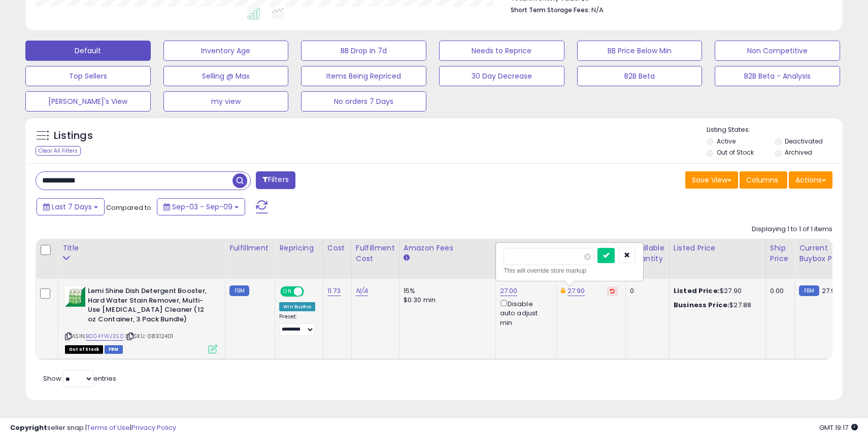 The image size is (868, 438). What do you see at coordinates (406, 258) in the screenshot?
I see `small: Amazon Fees.` at bounding box center [406, 258].